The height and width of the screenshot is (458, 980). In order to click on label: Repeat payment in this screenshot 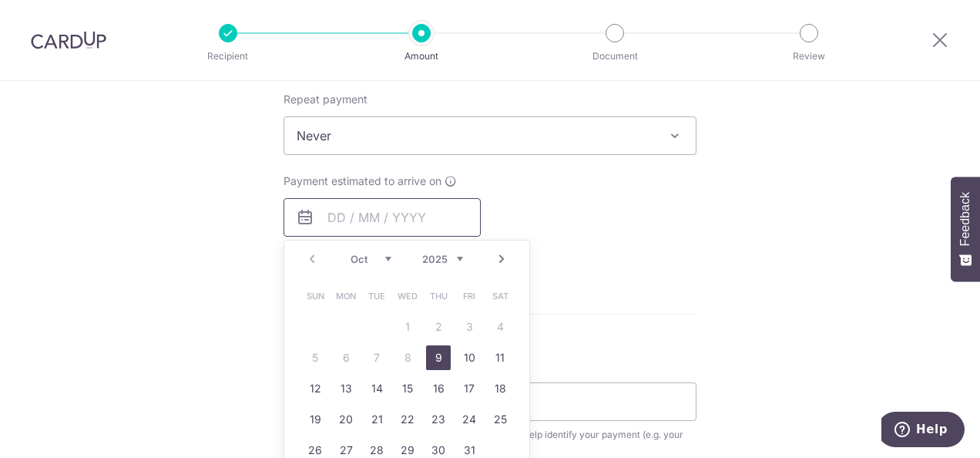, I will do `click(326, 100)`.